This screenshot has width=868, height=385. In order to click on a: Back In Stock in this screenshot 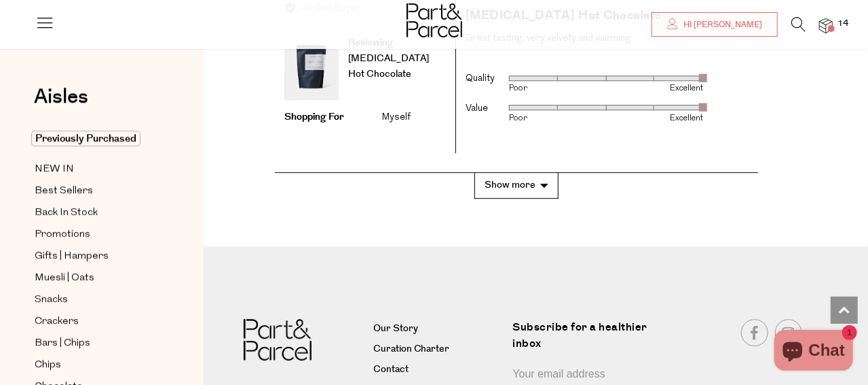, I will do `click(96, 212)`.